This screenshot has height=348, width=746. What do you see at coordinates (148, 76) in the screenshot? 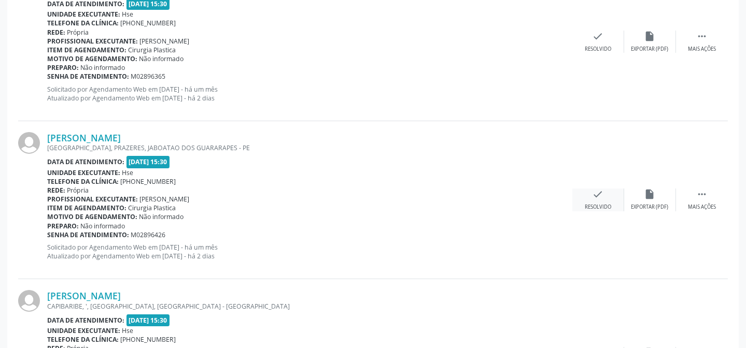
I see `span: M02896365` at bounding box center [148, 76].